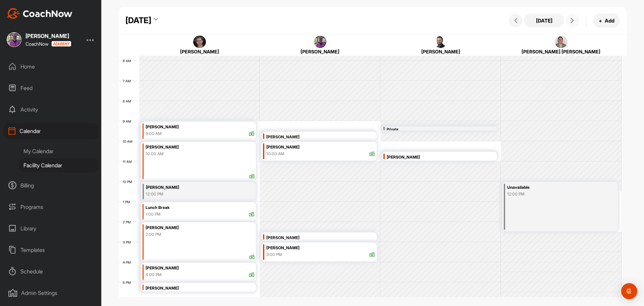 This screenshot has width=644, height=306. I want to click on div: Admin Settings, so click(51, 292).